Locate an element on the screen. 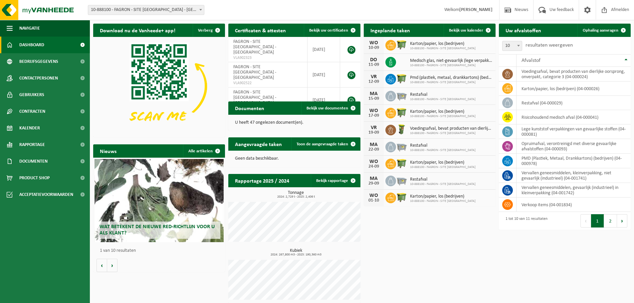  span: Wat betekent de nieuwe RED-richtlijn voor u als klant? is located at coordinates (157, 230).